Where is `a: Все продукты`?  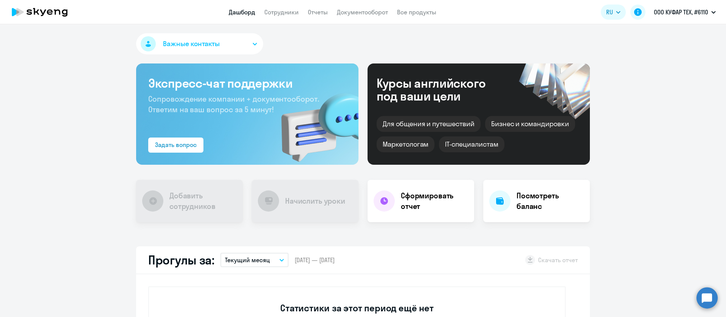
a: Все продукты is located at coordinates (417, 12).